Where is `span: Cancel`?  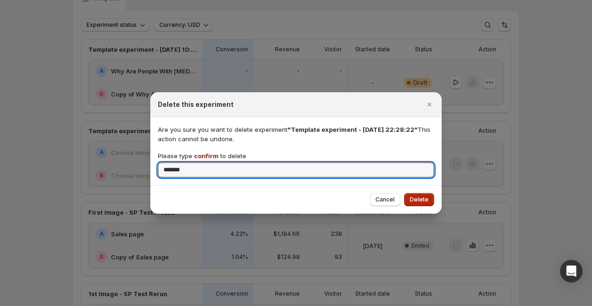
span: Cancel is located at coordinates (385, 199).